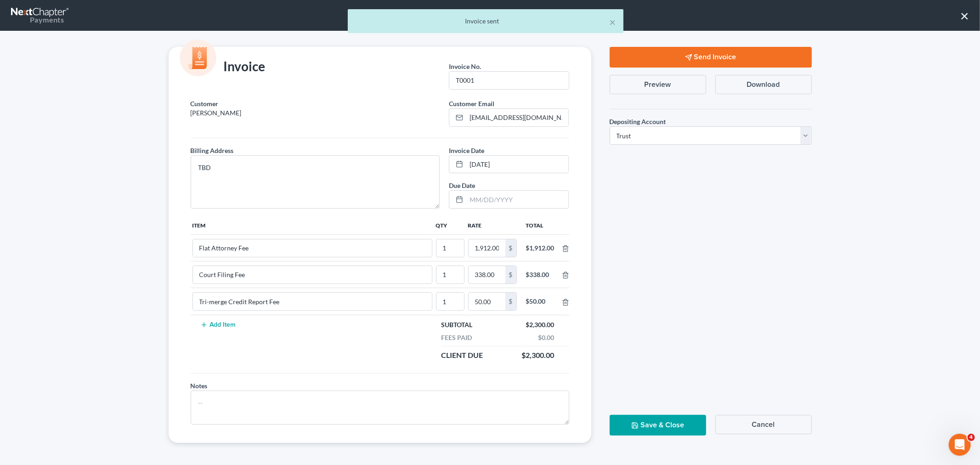  What do you see at coordinates (518, 118) in the screenshot?
I see `input: Enter email...` at bounding box center [518, 118].